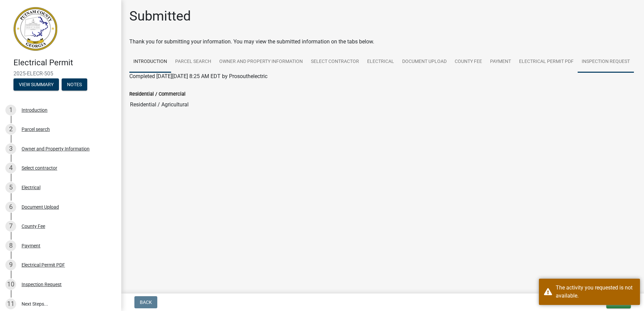 The width and height of the screenshot is (644, 311). I want to click on div: 4, so click(11, 168).